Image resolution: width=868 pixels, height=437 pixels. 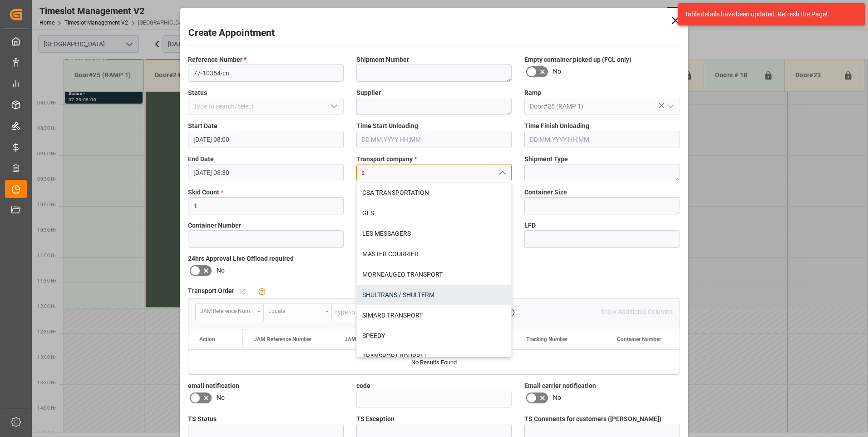 I want to click on button: close menu, so click(x=502, y=172).